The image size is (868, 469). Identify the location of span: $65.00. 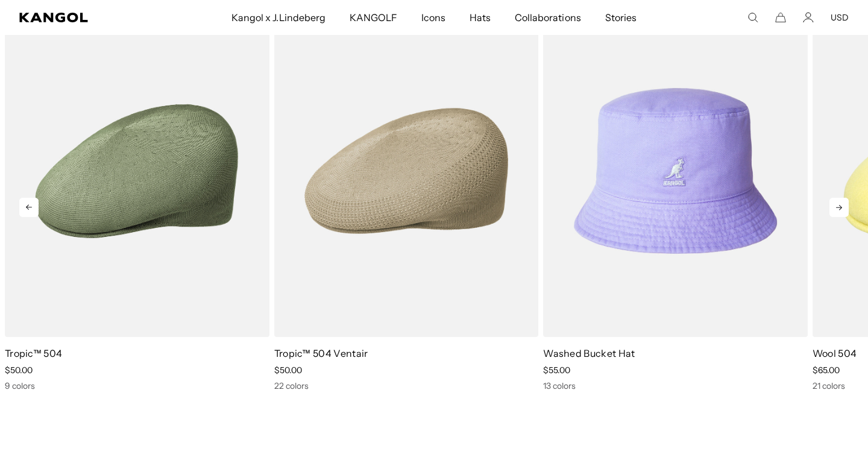
(826, 370).